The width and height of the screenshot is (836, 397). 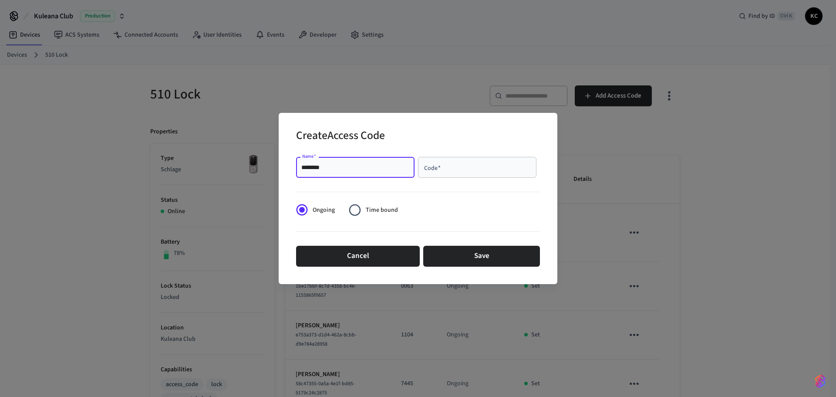 What do you see at coordinates (382, 210) in the screenshot?
I see `span: Time bound` at bounding box center [382, 210].